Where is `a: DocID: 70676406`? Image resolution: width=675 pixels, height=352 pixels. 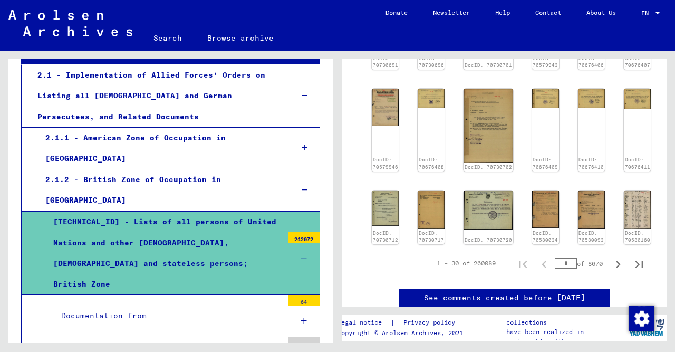 a: DocID: 70676406 is located at coordinates (591, 62).